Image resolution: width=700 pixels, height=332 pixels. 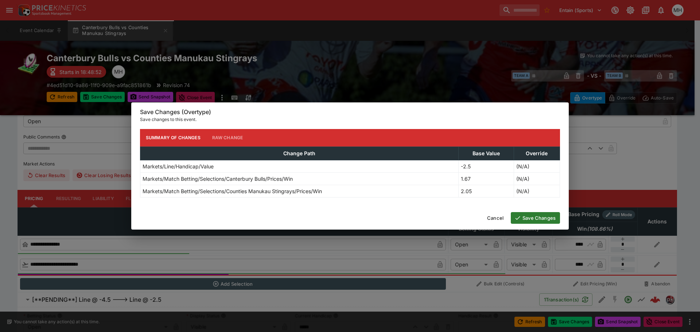 What do you see at coordinates (299, 153) in the screenshot?
I see `th: Change Path` at bounding box center [299, 153].